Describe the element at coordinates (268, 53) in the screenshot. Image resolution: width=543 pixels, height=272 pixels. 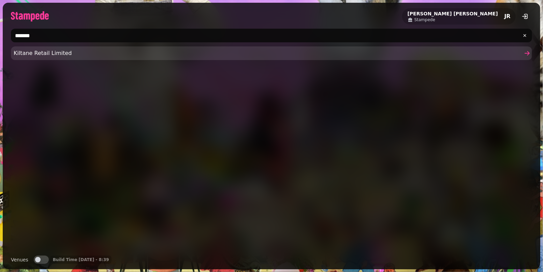
I see `span: Kiltane Retail Limited` at that location.